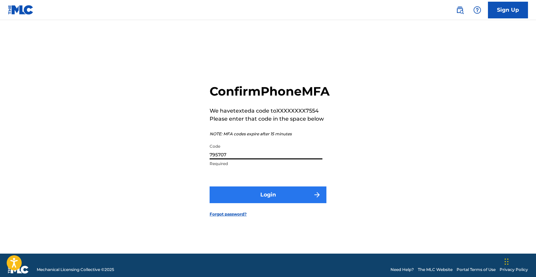 This screenshot has width=536, height=277. Describe the element at coordinates (317, 195) in the screenshot. I see `img: f7272a7cc735f4ea7f67.svg` at that location.